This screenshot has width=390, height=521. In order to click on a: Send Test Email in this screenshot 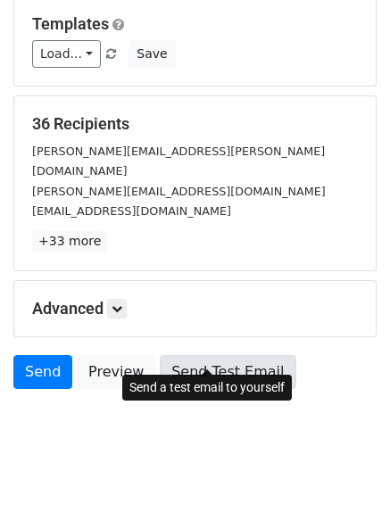, I will do `click(227, 372)`.